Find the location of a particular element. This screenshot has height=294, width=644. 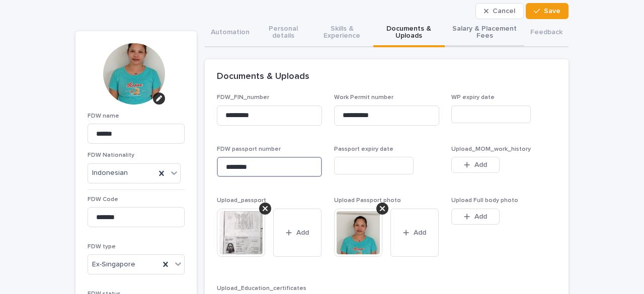

span: FDW name is located at coordinates (103, 116).